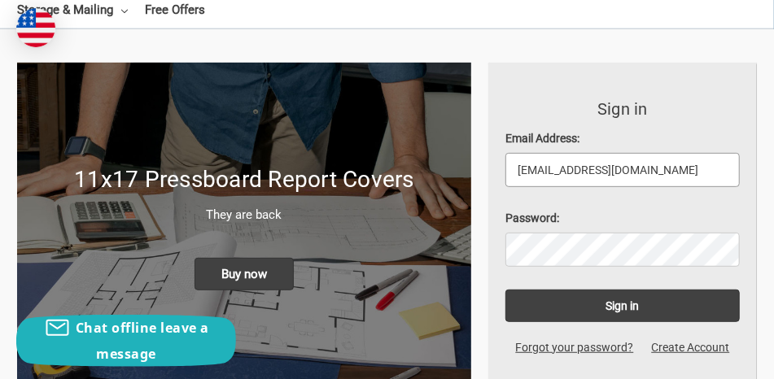 The height and width of the screenshot is (379, 774). I want to click on label: Password:, so click(623, 218).